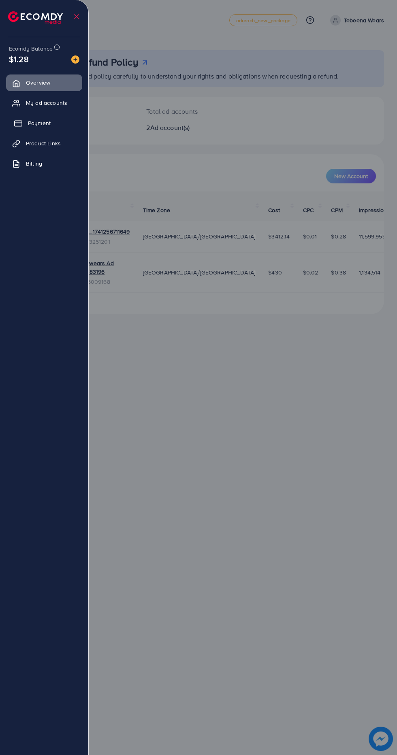 This screenshot has width=397, height=755. Describe the element at coordinates (39, 123) in the screenshot. I see `span: Payment` at that location.